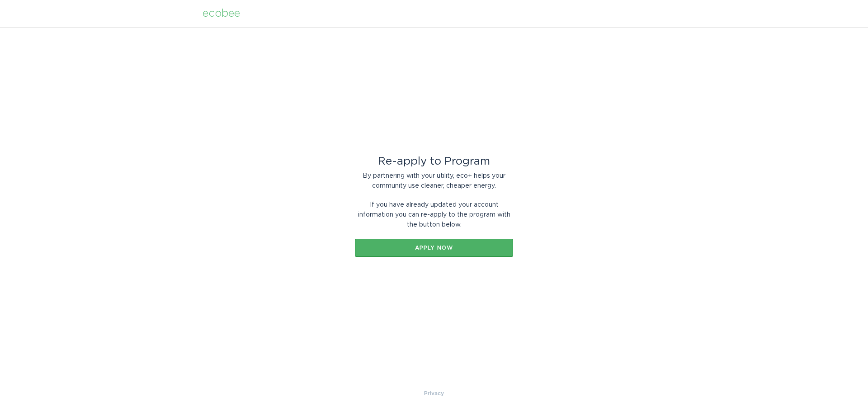  I want to click on div: ecobee, so click(221, 13).